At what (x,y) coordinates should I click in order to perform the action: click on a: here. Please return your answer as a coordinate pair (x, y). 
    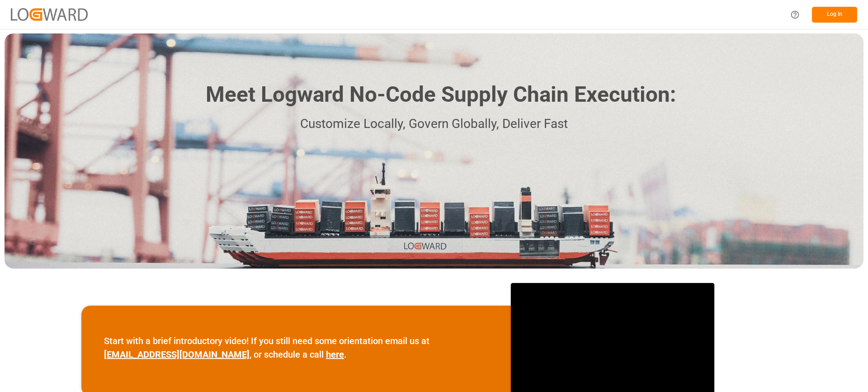
    Looking at the image, I should click on (335, 354).